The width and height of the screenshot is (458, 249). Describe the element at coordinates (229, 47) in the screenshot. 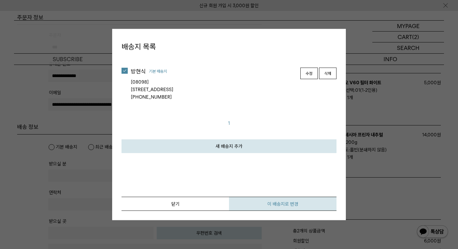

I see `h4: 배송지 목록` at that location.